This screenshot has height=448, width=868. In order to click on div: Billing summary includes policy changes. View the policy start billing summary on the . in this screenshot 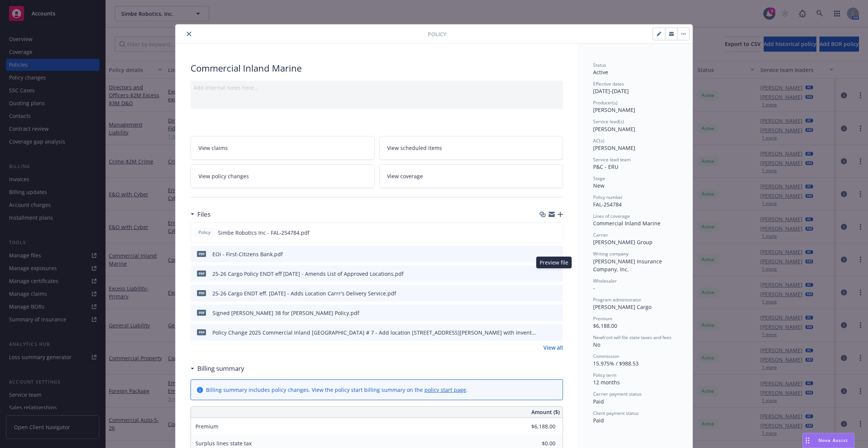, I will do `click(337, 389)`.